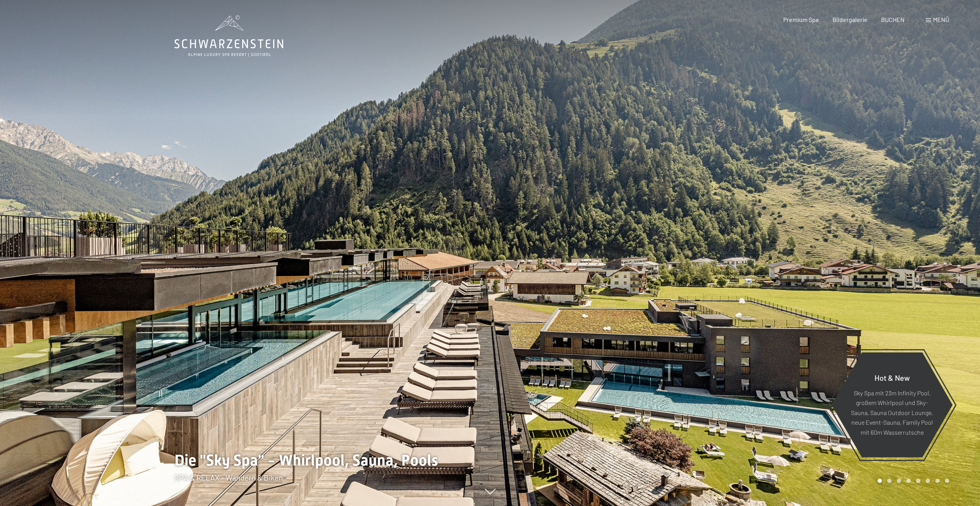 This screenshot has height=506, width=980. Describe the element at coordinates (801, 19) in the screenshot. I see `a: Premium Spa` at that location.